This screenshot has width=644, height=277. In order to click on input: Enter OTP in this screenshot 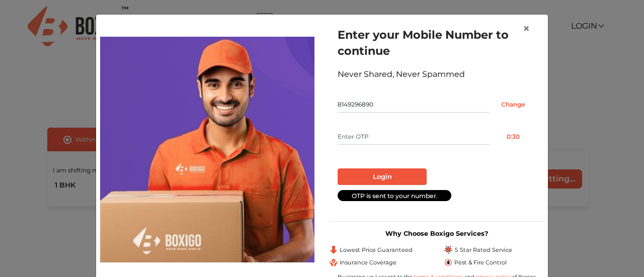, I will do `click(414, 137)`.